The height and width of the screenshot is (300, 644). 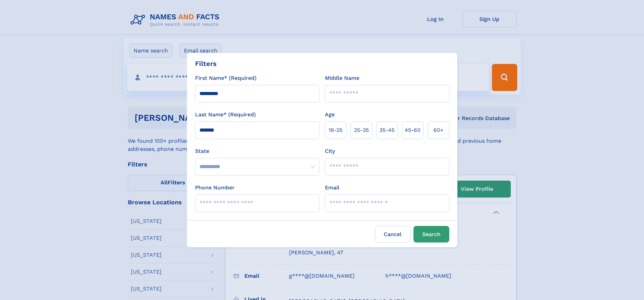 I want to click on button: Search, so click(x=432, y=234).